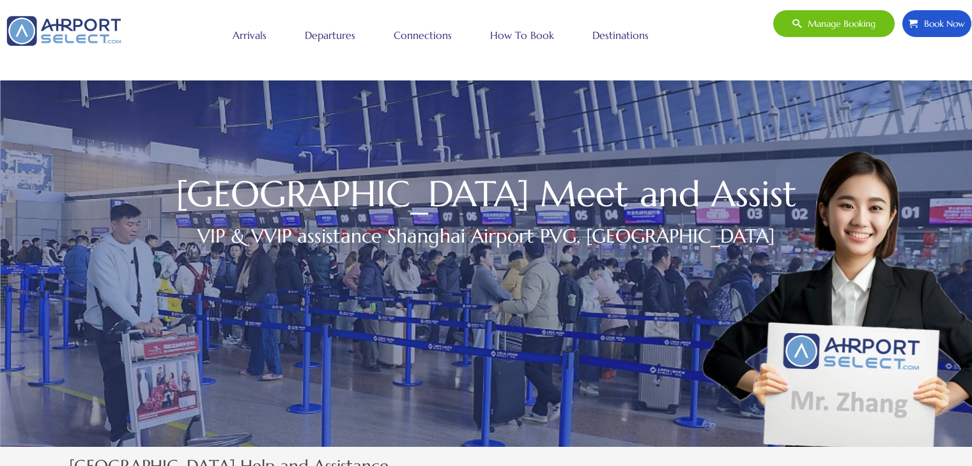 The width and height of the screenshot is (972, 466). What do you see at coordinates (937, 24) in the screenshot?
I see `a: Book Now` at bounding box center [937, 24].